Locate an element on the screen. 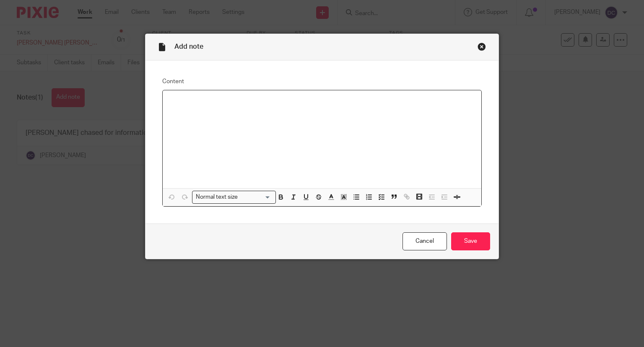 The height and width of the screenshot is (347, 644). input: Search for option is located at coordinates (256, 197).